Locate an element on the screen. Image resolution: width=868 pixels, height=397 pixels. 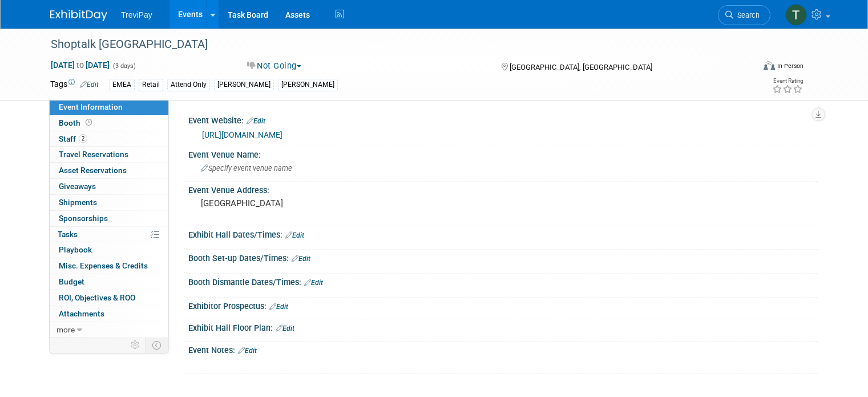
span: 2 is located at coordinates (82, 138).